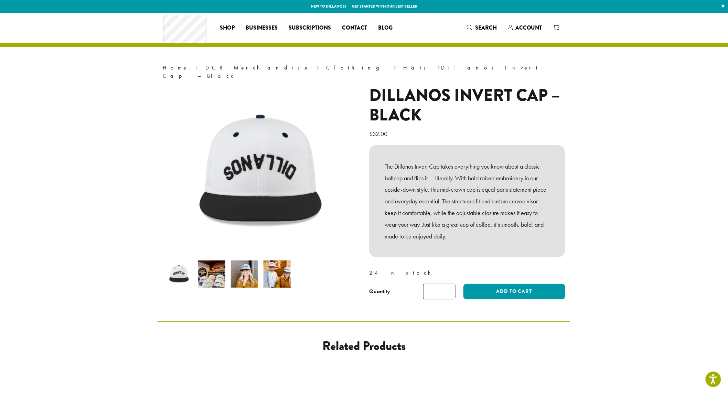 The width and height of the screenshot is (728, 394). I want to click on a: Shop, so click(227, 28).